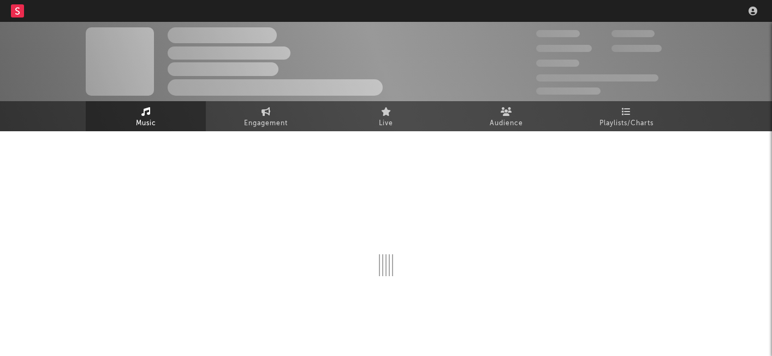  What do you see at coordinates (506, 123) in the screenshot?
I see `span: Audience` at bounding box center [506, 123].